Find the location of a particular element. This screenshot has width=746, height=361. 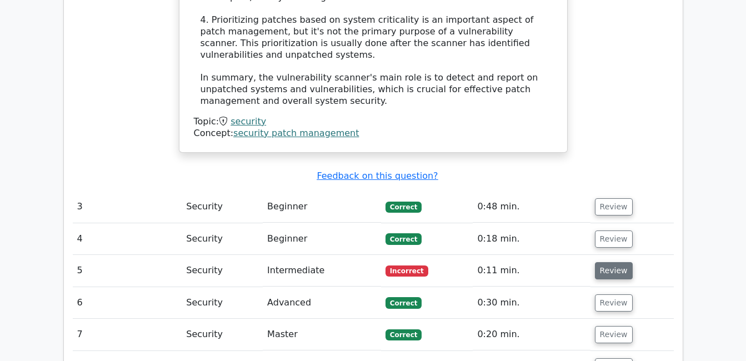

a: security is located at coordinates (248, 121).